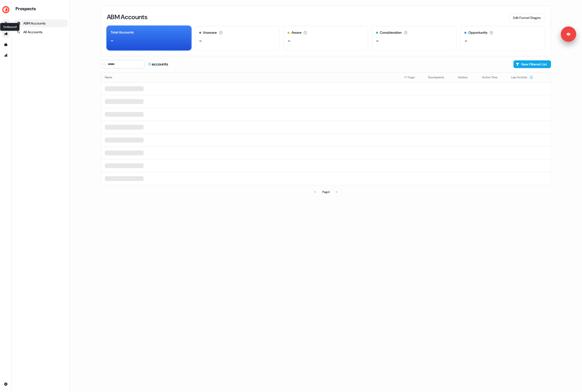 The image size is (582, 392). Describe the element at coordinates (6, 55) in the screenshot. I see `a: Go to attribution` at that location.